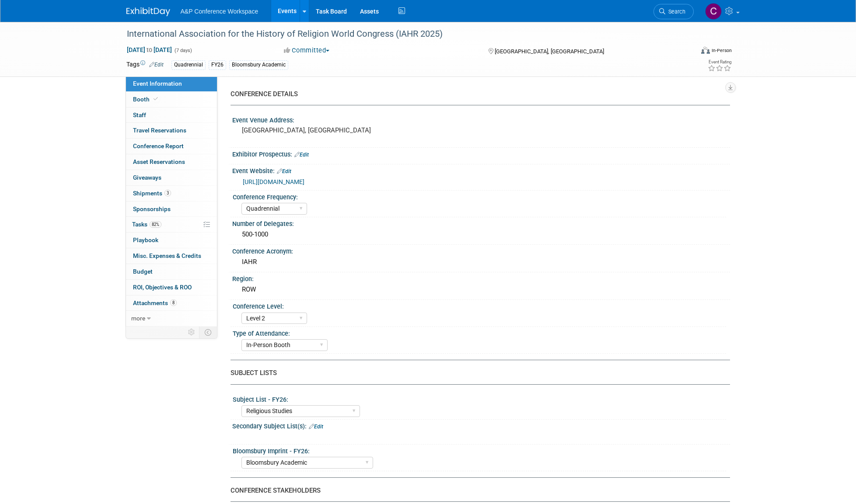  I want to click on a: Playbook, so click(171, 240).